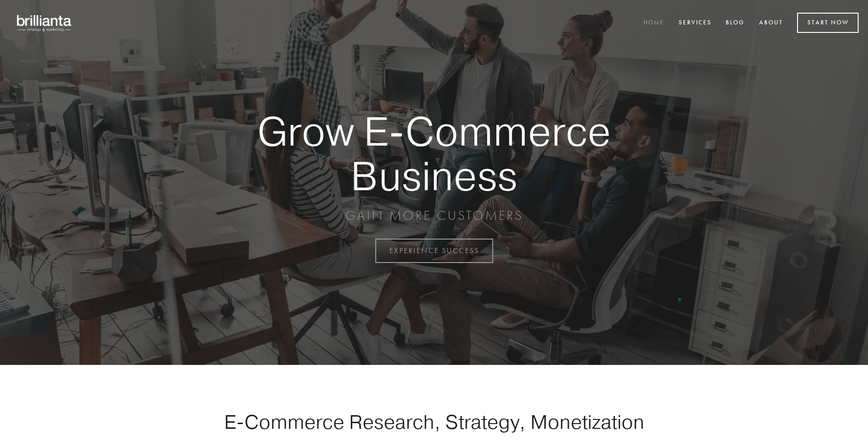 The height and width of the screenshot is (441, 868). Describe the element at coordinates (434, 153) in the screenshot. I see `strong: Grow E-Commerce Business` at that location.